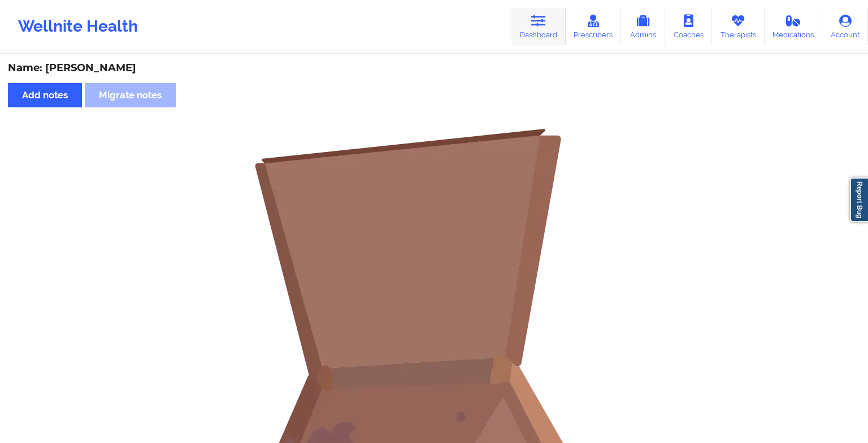 The image size is (868, 443). What do you see at coordinates (45, 95) in the screenshot?
I see `button: Add notes` at bounding box center [45, 95].